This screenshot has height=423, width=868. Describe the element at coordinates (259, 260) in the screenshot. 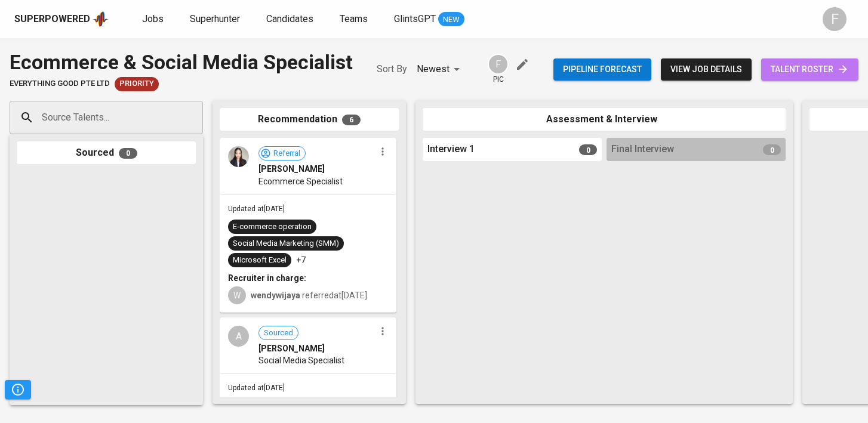

I see `div: Microsoft Excel` at that location.